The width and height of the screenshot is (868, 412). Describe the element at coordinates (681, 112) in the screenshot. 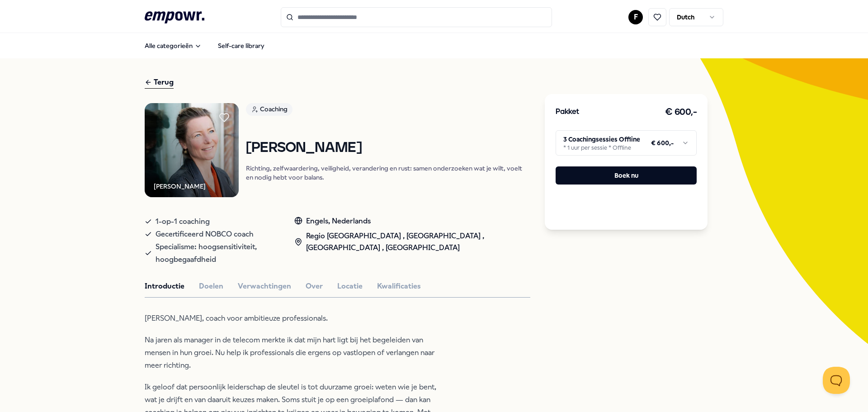

I see `h3: € 600,-` at that location.